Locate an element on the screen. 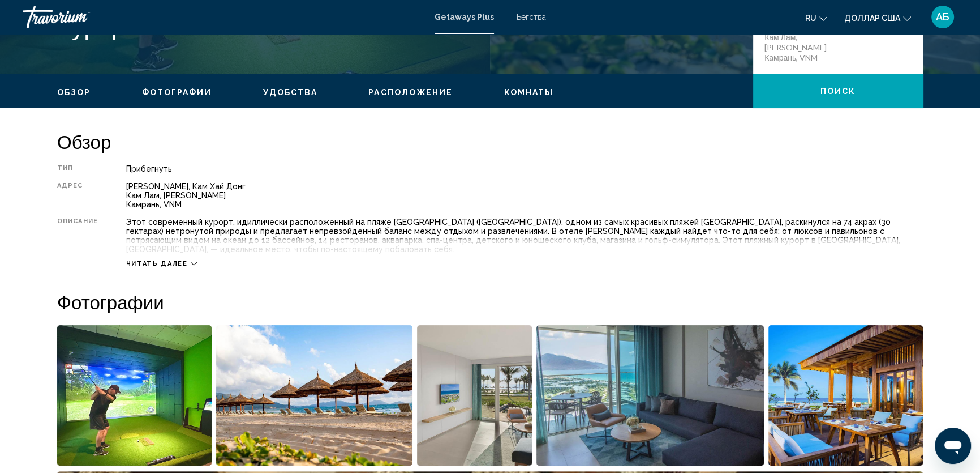 The height and width of the screenshot is (473, 980). font: Адрес is located at coordinates (71, 185).